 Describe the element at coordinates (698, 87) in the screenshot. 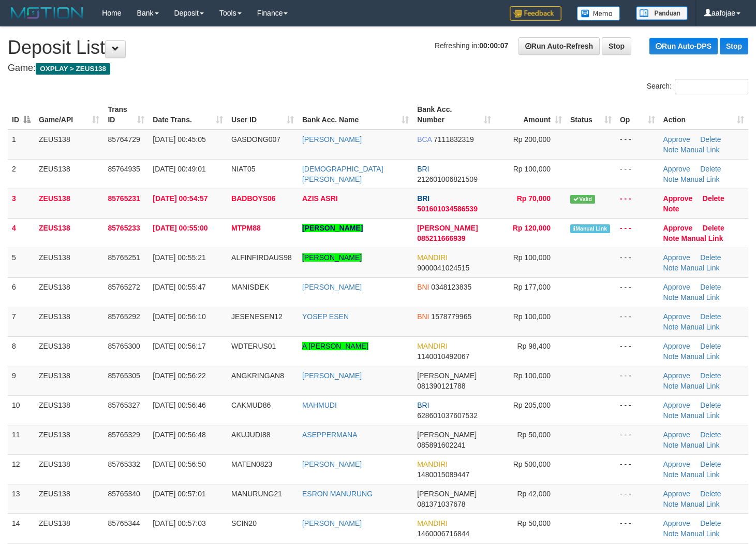

I see `label: Search:` at that location.